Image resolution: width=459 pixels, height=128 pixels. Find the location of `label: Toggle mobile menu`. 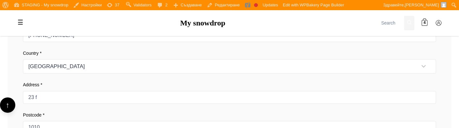

label: Toggle mobile menu is located at coordinates (20, 22).